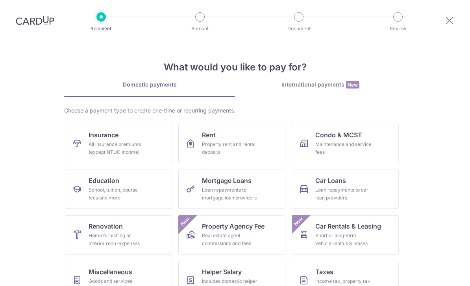 The image size is (470, 286). I want to click on p: Amount, so click(200, 29).